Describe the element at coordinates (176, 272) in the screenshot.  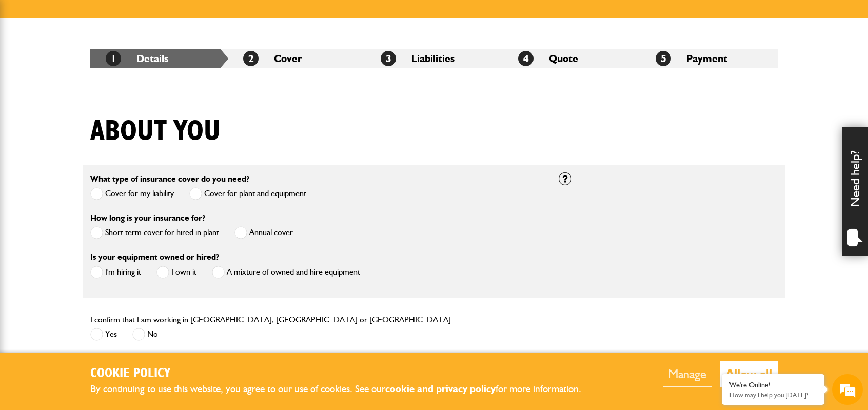
I see `label: I own it` at that location.